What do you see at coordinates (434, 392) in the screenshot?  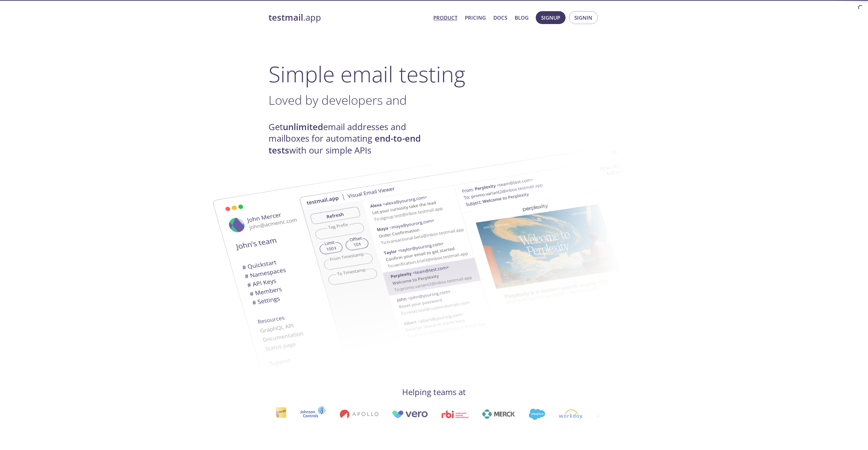 I see `h4: Helping teams at` at bounding box center [434, 392].